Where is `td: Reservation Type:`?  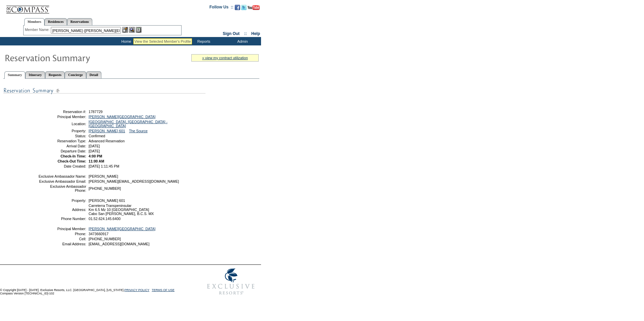
td: Reservation Type: is located at coordinates (62, 141).